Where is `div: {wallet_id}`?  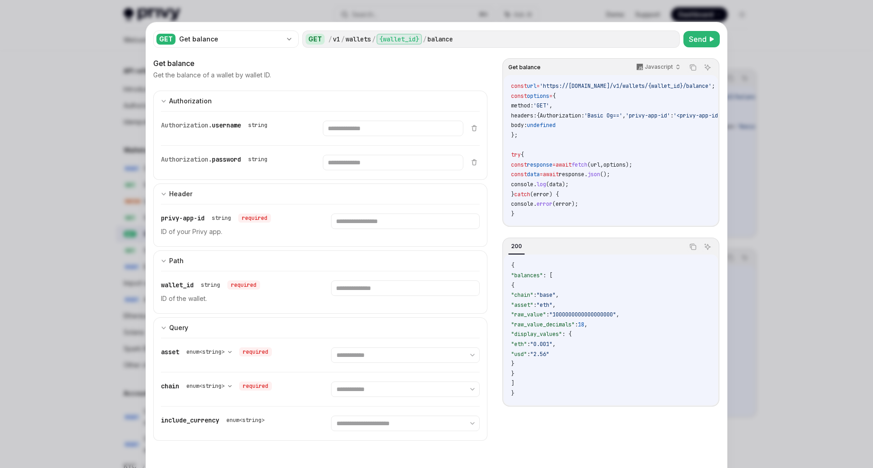 div: {wallet_id} is located at coordinates (399, 39).